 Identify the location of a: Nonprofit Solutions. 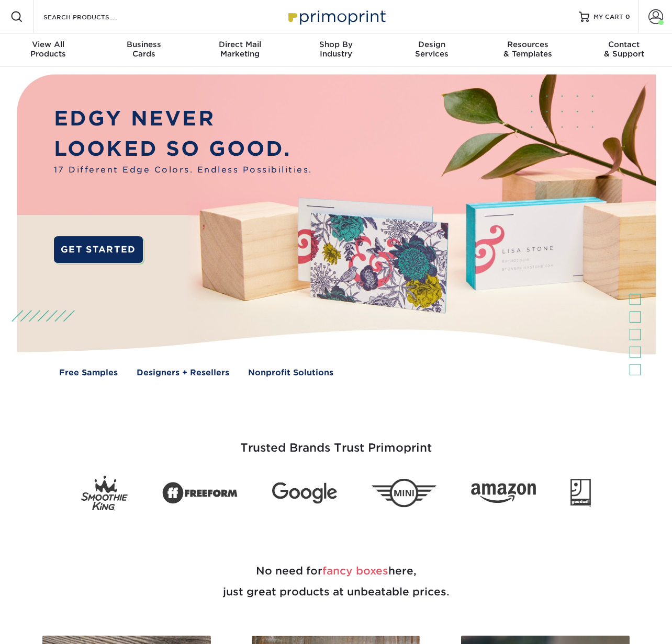
(291, 372).